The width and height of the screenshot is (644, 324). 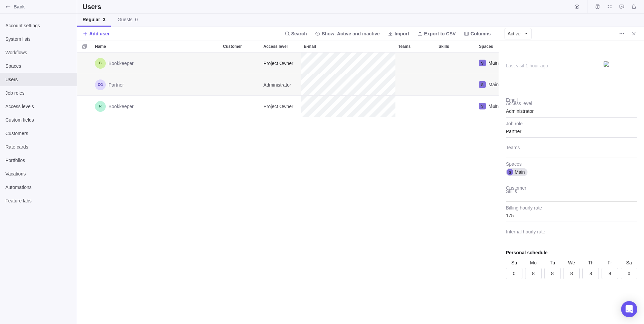 What do you see at coordinates (232, 46) in the screenshot?
I see `span: Customer` at bounding box center [232, 46].